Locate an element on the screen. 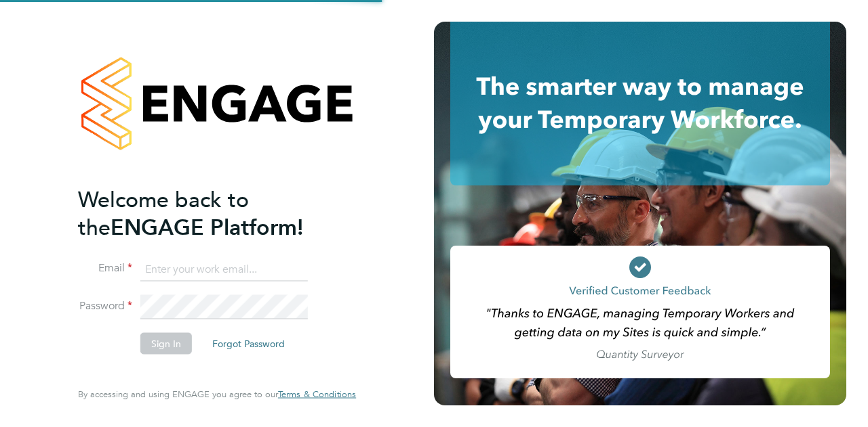 The height and width of the screenshot is (427, 868). button: Forgot Password is located at coordinates (248, 344).